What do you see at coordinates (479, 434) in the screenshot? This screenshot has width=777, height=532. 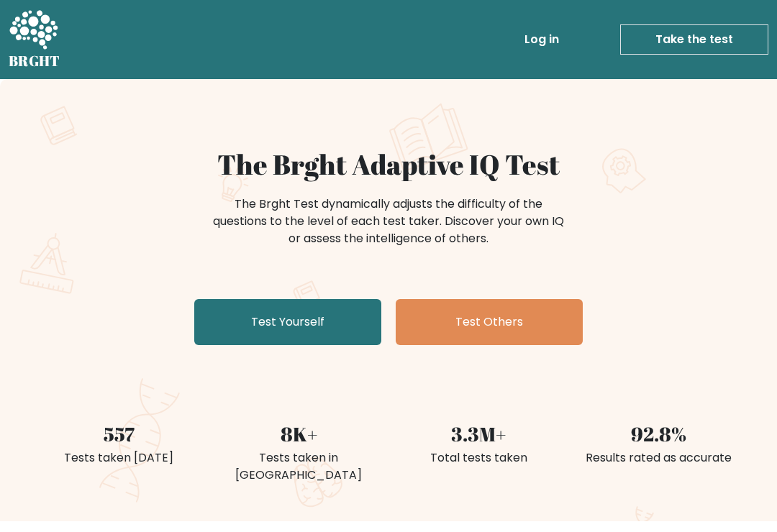 I see `div: 3.3M+` at bounding box center [479, 434].